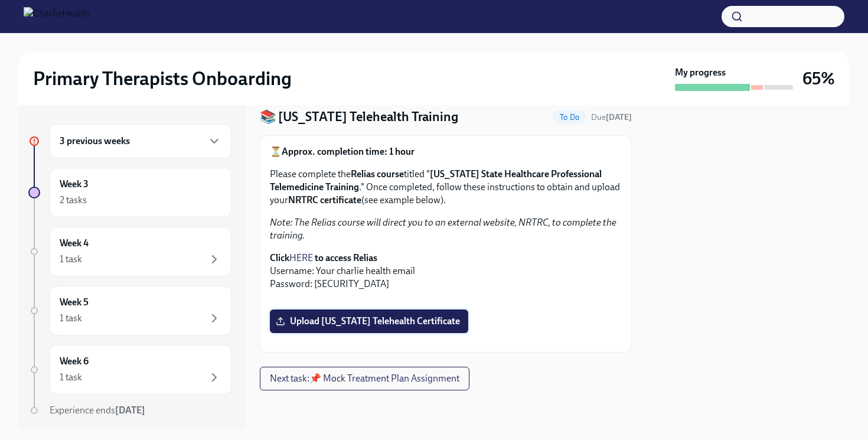 The width and height of the screenshot is (868, 440). I want to click on h3: 65%, so click(818, 79).